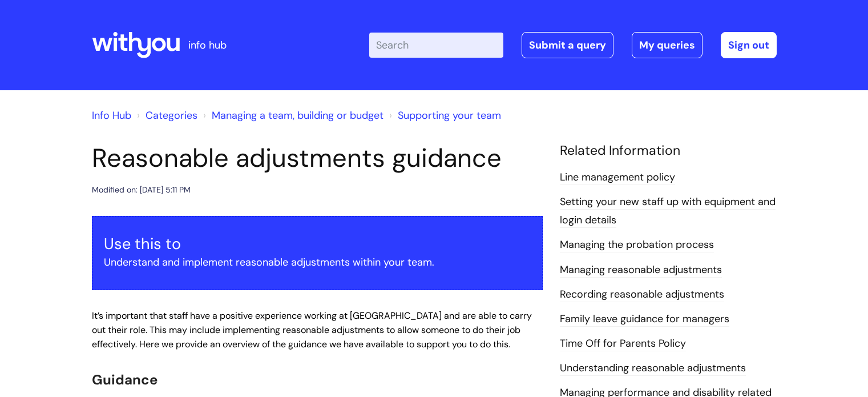  I want to click on a: Managing the probation process, so click(637, 245).